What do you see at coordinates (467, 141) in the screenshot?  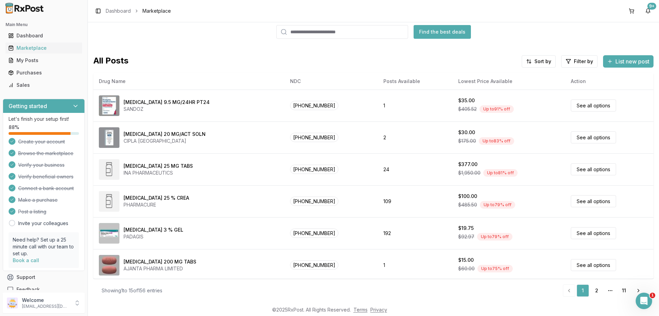 I see `span: $175.00` at bounding box center [467, 141].